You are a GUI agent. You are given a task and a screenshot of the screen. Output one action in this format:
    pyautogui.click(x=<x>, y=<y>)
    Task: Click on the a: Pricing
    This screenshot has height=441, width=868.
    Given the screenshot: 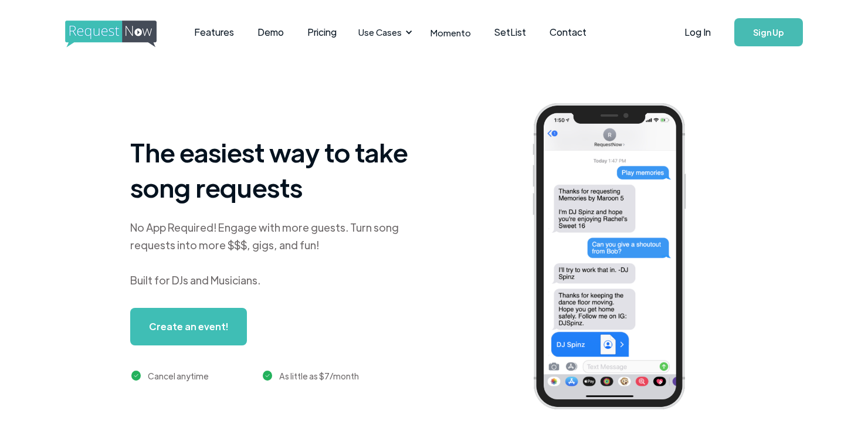 What is the action you would take?
    pyautogui.click(x=322, y=32)
    